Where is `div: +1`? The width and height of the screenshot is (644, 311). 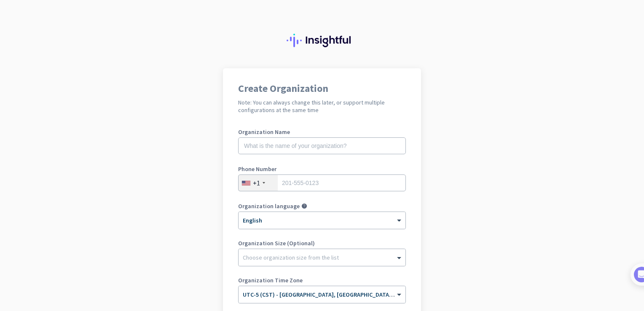
div: +1 is located at coordinates (256, 183).